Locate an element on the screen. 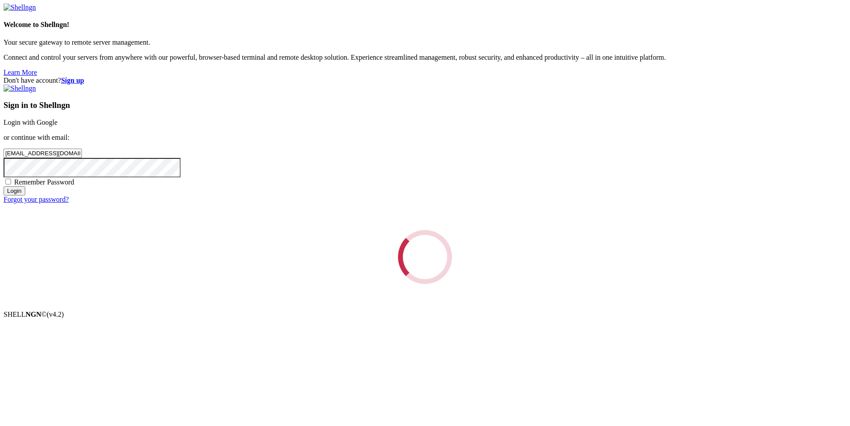  div: Loading... is located at coordinates (425, 257).